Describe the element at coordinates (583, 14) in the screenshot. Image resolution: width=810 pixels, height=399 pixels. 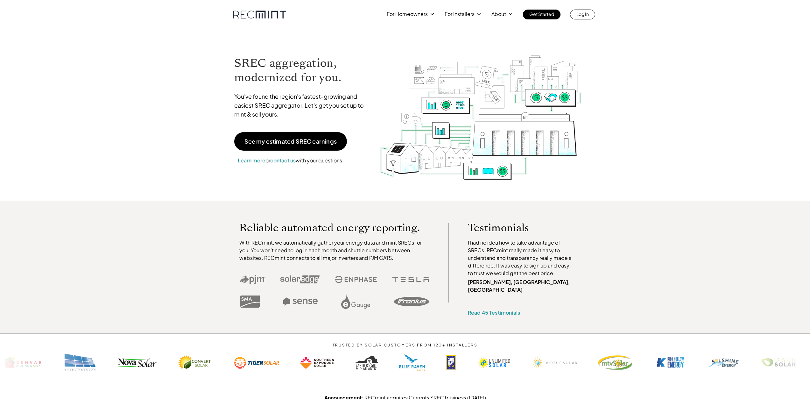
I see `p: Log In` at that location.